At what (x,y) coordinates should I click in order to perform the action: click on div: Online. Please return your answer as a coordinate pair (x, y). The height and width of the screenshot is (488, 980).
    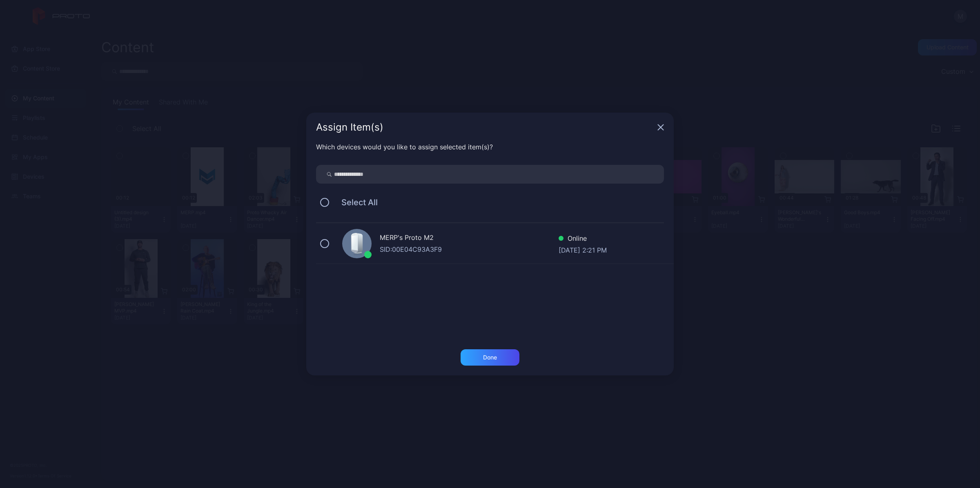
    Looking at the image, I should click on (583, 240).